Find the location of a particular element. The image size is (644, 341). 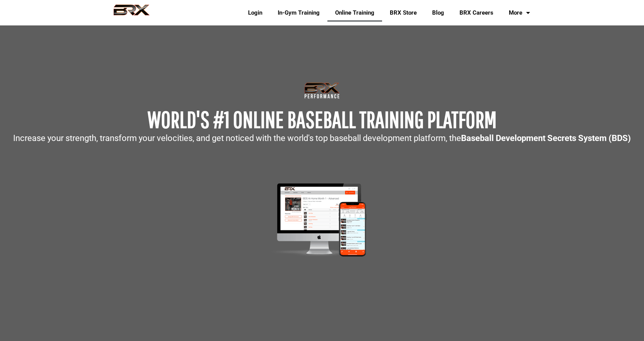

strong: Baseball Development Secrets System (BDS) is located at coordinates (546, 138).